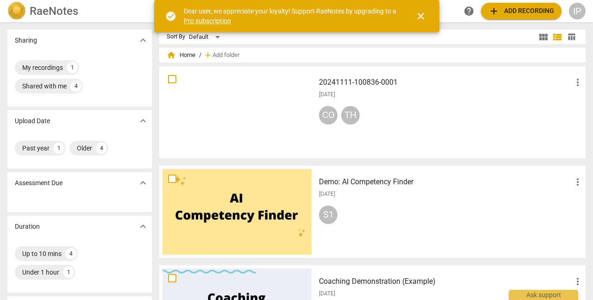 Image resolution: width=593 pixels, height=300 pixels. What do you see at coordinates (521, 11) in the screenshot?
I see `span: Add recording` at bounding box center [521, 11].